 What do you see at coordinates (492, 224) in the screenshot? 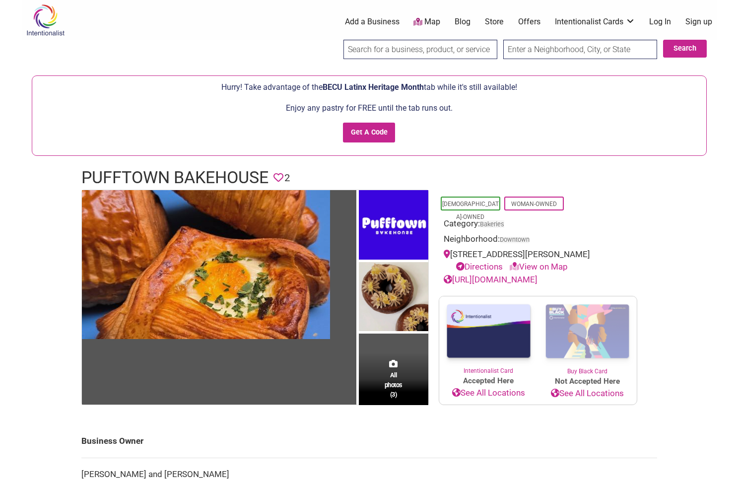
I see `a: Bakeries` at bounding box center [492, 224].